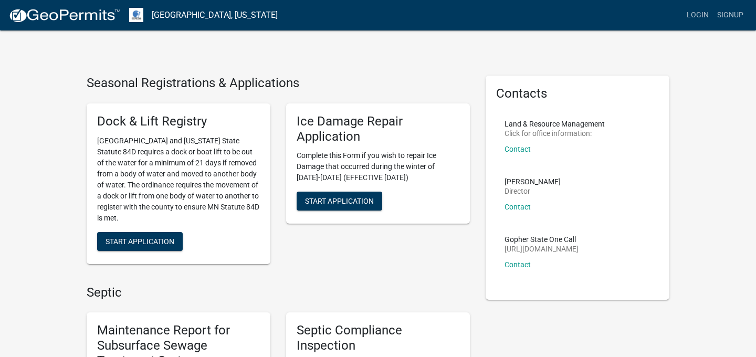  Describe the element at coordinates (278, 293) in the screenshot. I see `h4: Septic` at that location.